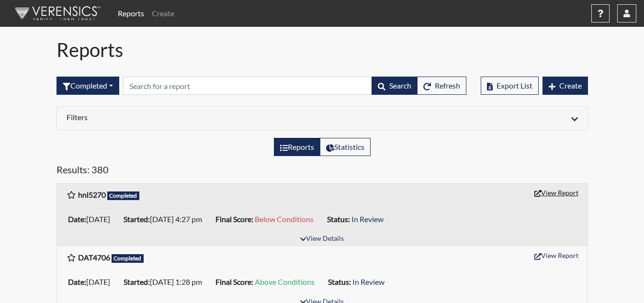 The height and width of the screenshot is (303, 644). Describe the element at coordinates (345, 147) in the screenshot. I see `label: View statistics about completed interviews` at that location.